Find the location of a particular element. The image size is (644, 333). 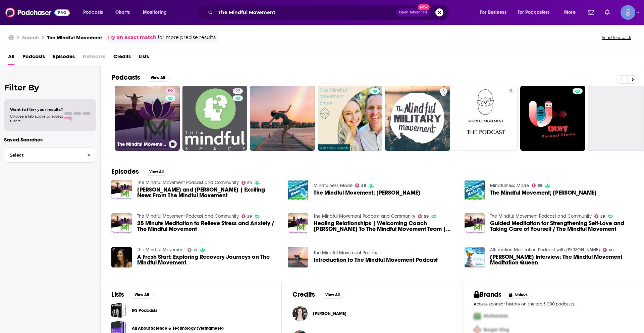

span: 6 is located at coordinates (443, 92).